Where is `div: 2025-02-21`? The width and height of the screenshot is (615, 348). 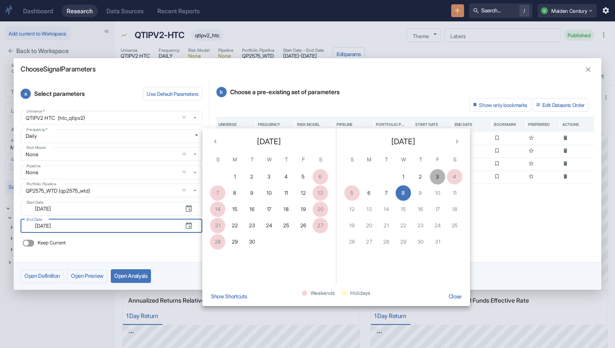 div: 2025-02-21 is located at coordinates (472, 177).